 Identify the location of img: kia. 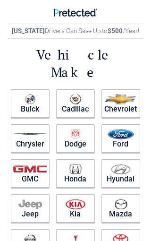
(76, 204).